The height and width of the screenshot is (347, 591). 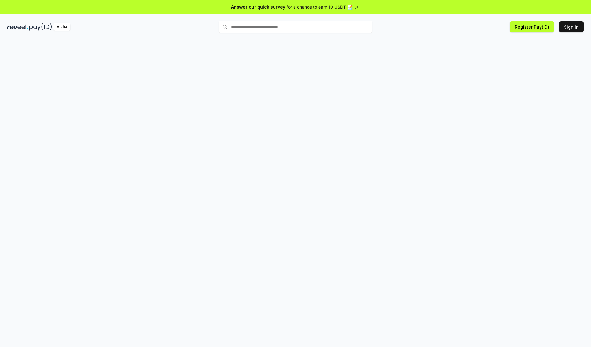 I want to click on img: reveel_dark, so click(x=18, y=27).